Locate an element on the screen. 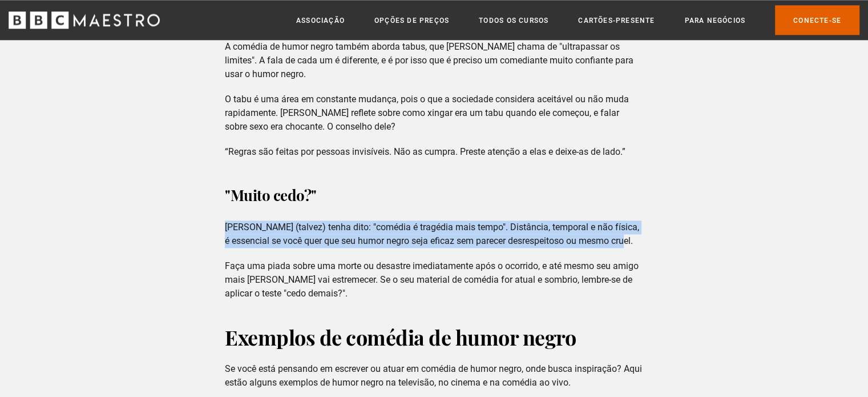  font: Conecte-se is located at coordinates (817, 20).